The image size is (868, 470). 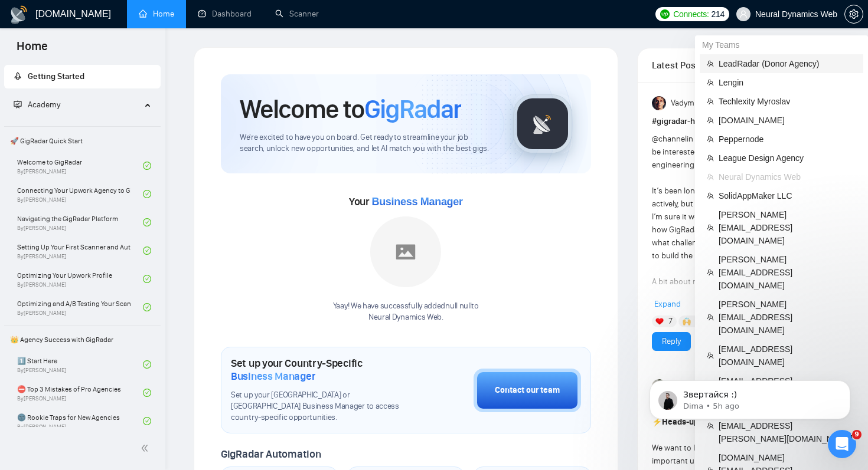 What do you see at coordinates (682, 103) in the screenshot?
I see `span: Vadym` at bounding box center [682, 103].